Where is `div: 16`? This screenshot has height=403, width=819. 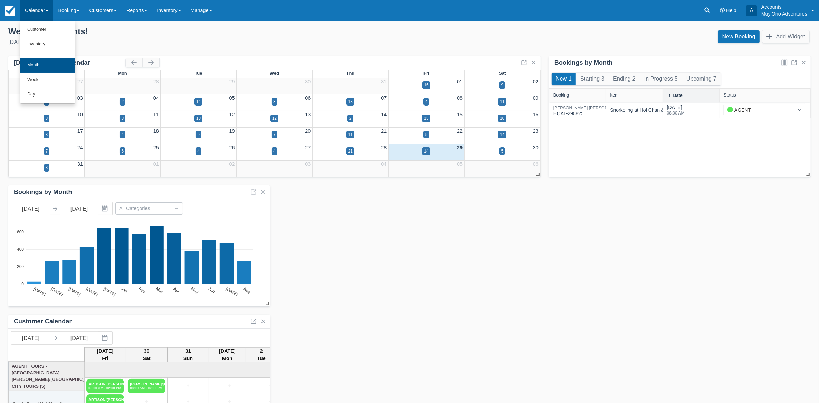 div: 16 is located at coordinates (426, 85).